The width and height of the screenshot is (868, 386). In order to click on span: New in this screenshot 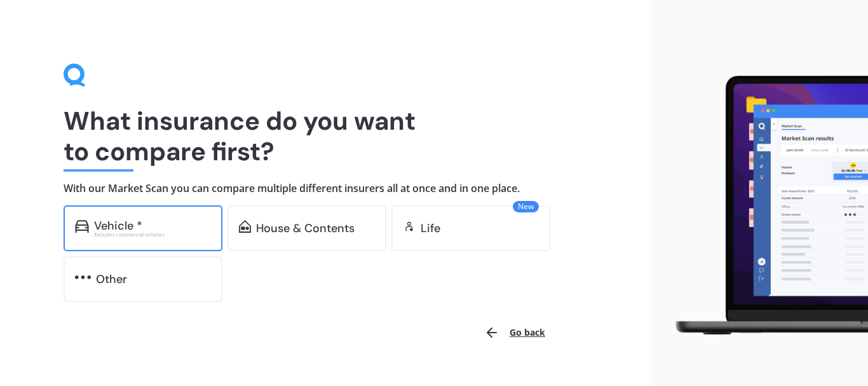, I will do `click(525, 207)`.